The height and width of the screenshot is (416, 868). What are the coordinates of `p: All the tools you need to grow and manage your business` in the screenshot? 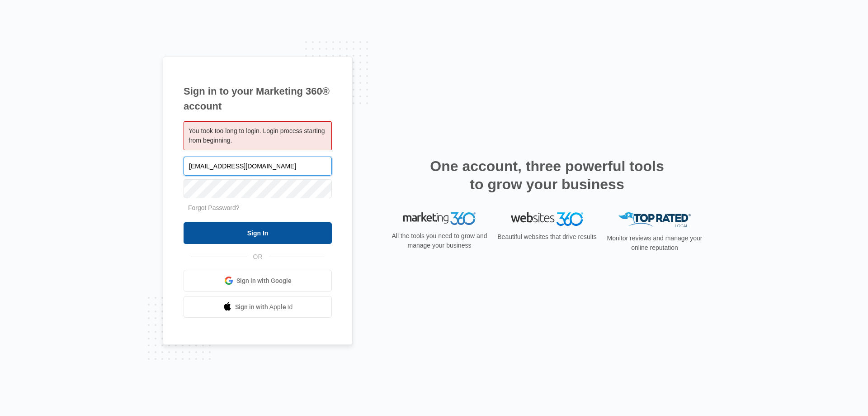 It's located at (439, 241).